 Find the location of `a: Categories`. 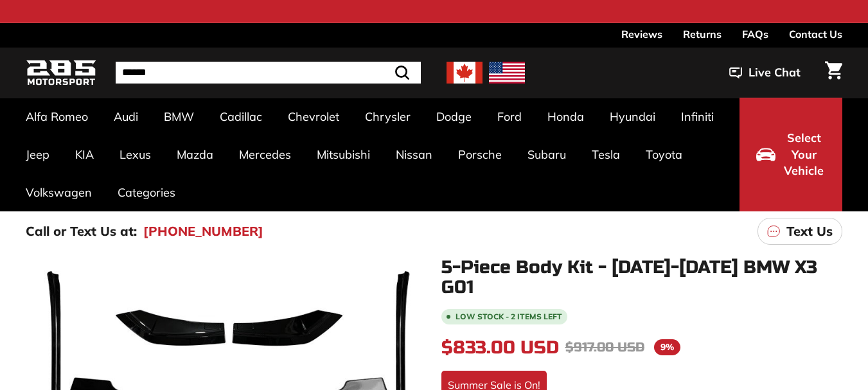

a: Categories is located at coordinates (146, 192).